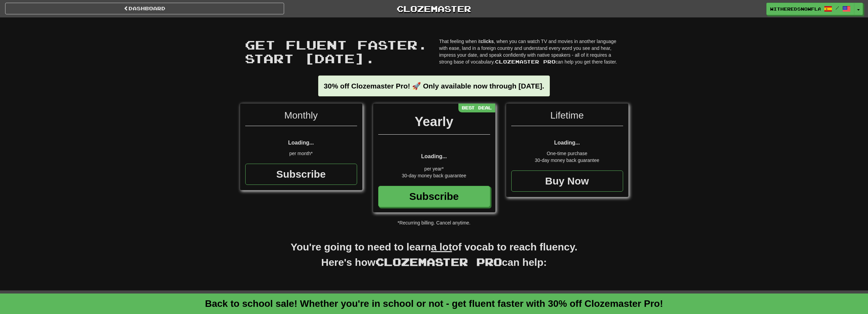  Describe the element at coordinates (145, 8) in the screenshot. I see `a: Dashboard` at that location.